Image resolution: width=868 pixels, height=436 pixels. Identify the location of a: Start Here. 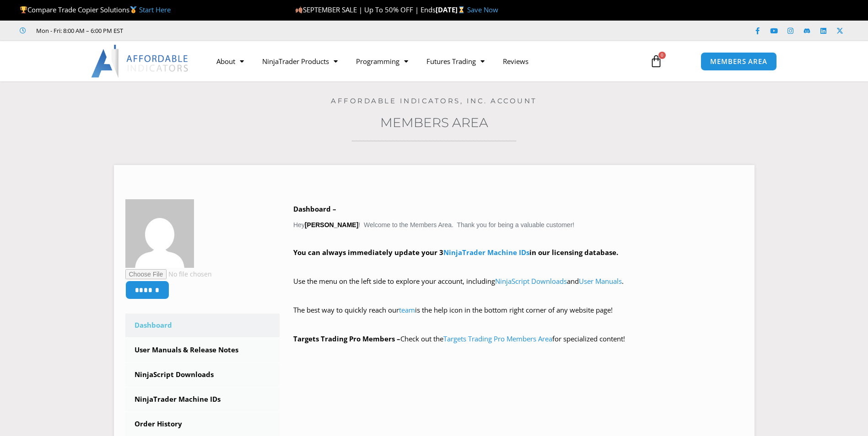
(154, 9).